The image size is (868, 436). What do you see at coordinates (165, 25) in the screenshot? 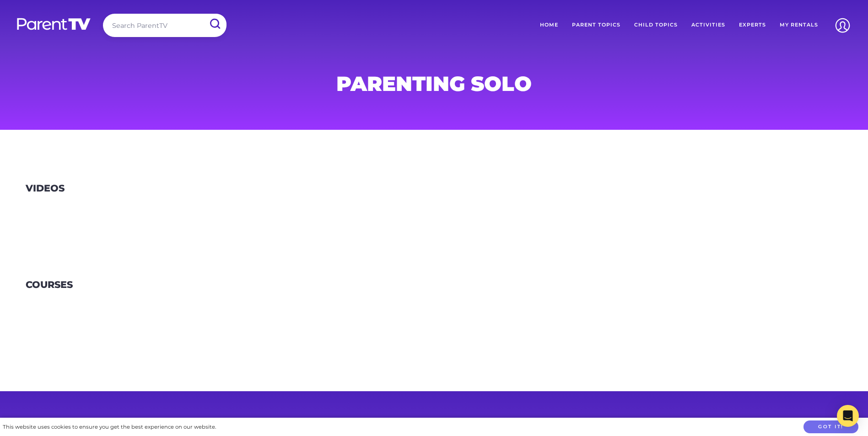
I see `input: Search ParentTV` at bounding box center [165, 25].